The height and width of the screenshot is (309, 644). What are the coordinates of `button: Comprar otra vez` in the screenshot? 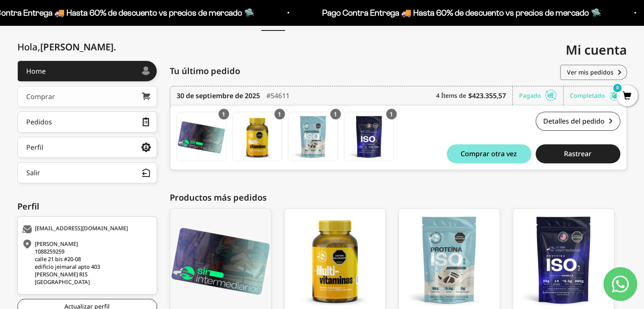 It's located at (489, 154).